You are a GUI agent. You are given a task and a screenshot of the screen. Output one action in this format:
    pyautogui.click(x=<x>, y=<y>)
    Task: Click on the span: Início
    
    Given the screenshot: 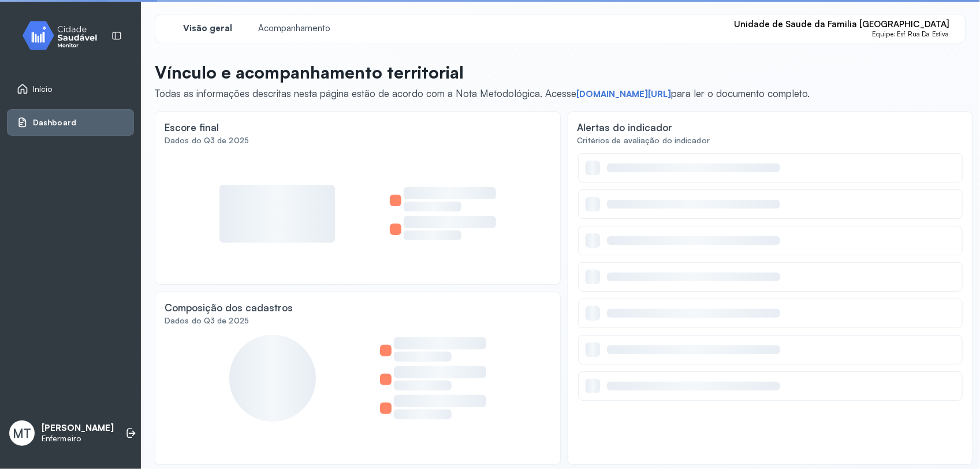 What is the action you would take?
    pyautogui.click(x=43, y=89)
    